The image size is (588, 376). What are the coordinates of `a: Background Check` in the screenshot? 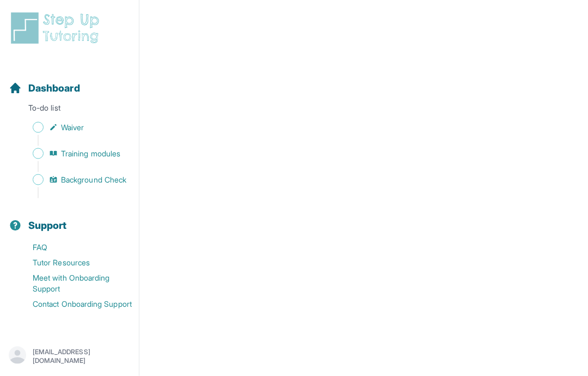 It's located at (73, 180).